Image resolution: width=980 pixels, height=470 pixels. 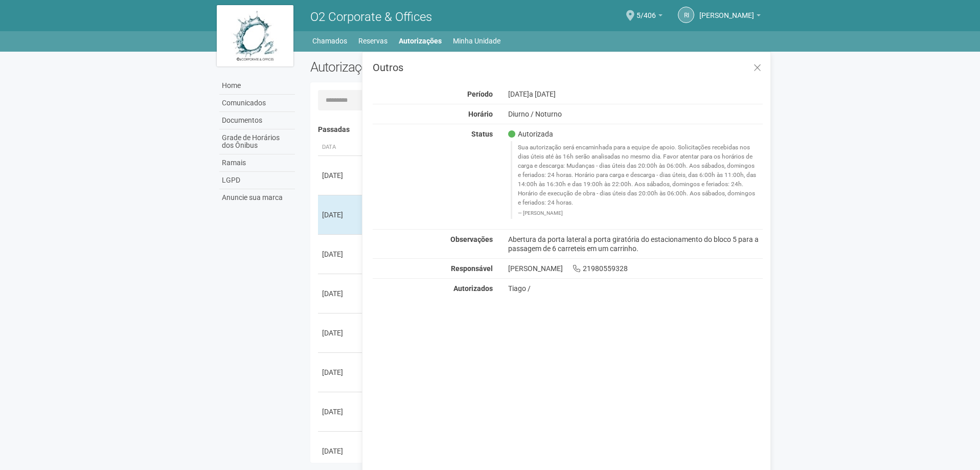 What do you see at coordinates (257, 86) in the screenshot?
I see `a: Home` at bounding box center [257, 86].